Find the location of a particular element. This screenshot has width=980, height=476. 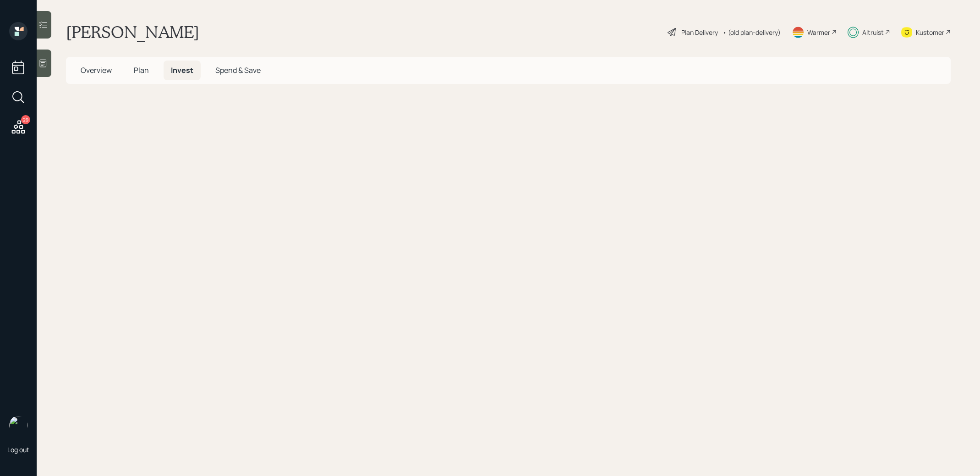

span: Overview is located at coordinates (96, 70).